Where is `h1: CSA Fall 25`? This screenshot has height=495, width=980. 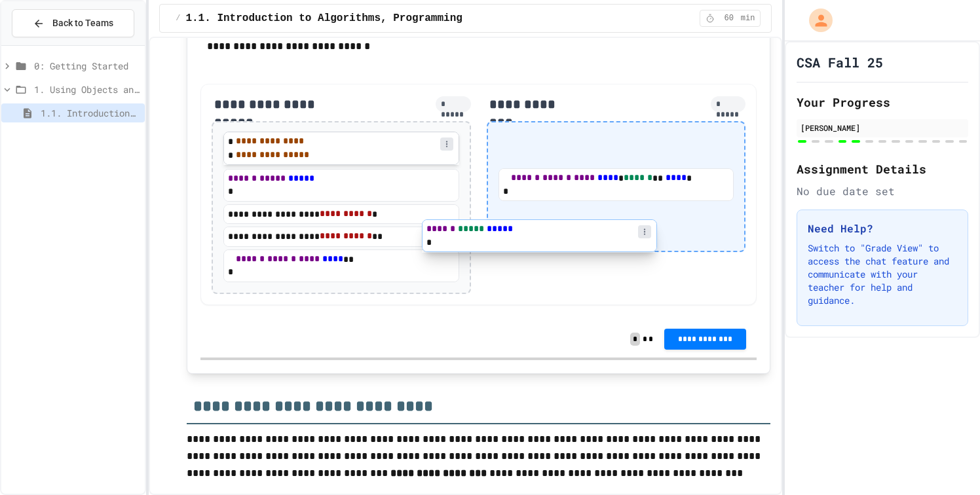 h1: CSA Fall 25 is located at coordinates (840, 62).